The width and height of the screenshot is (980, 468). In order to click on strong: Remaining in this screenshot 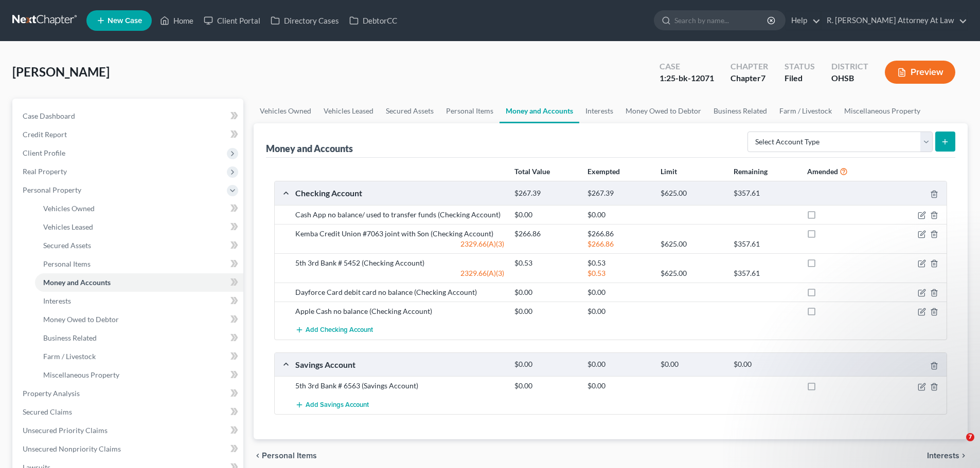, I will do `click(751, 171)`.